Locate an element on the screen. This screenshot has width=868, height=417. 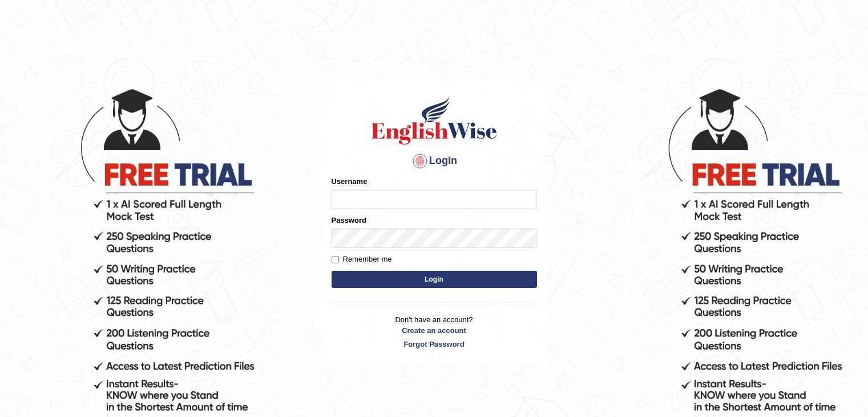
input: Remember me is located at coordinates (335, 260).